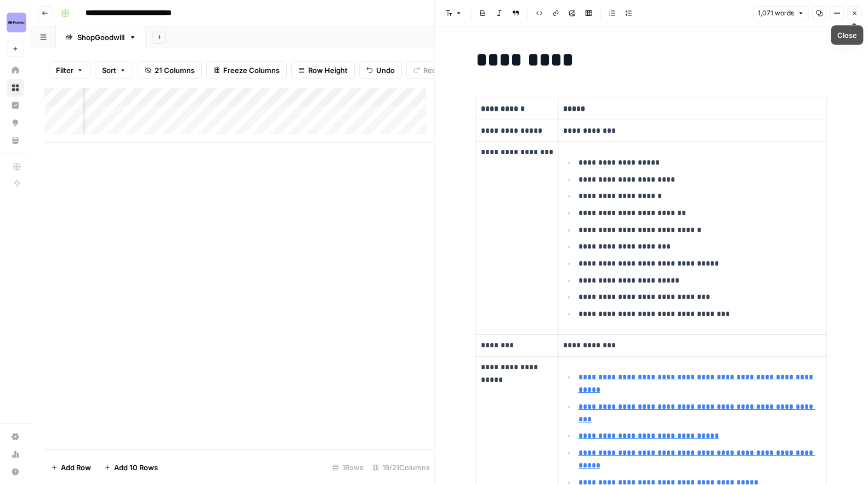  Describe the element at coordinates (776, 13) in the screenshot. I see `span: 1,071 words` at that location.